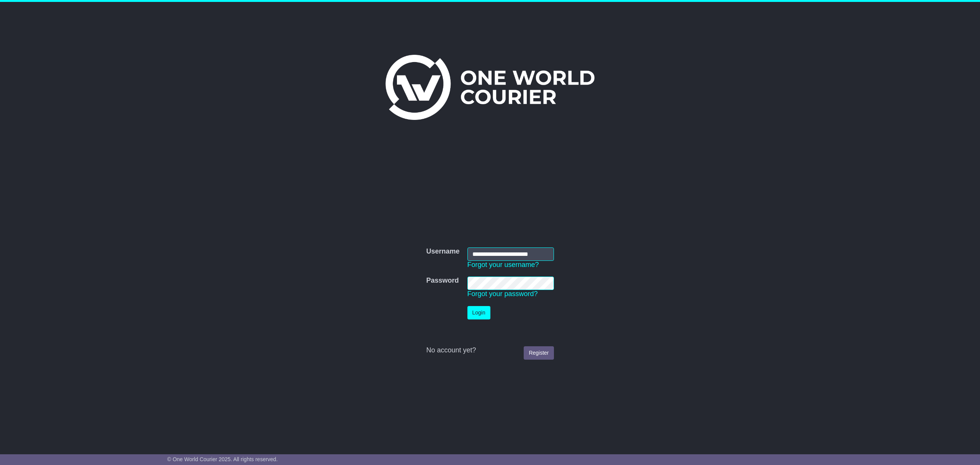 The height and width of the screenshot is (465, 980). I want to click on button: Login, so click(479, 313).